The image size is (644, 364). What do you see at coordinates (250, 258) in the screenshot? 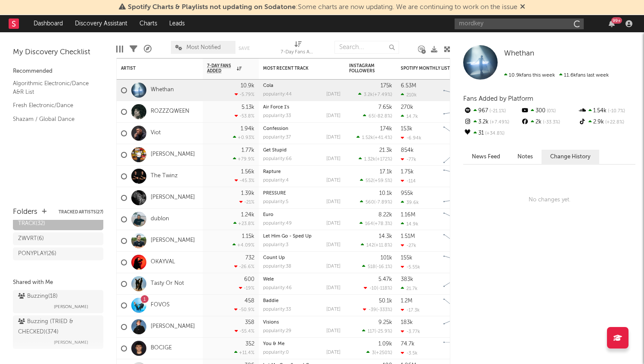
I see `div: 732` at bounding box center [250, 258].